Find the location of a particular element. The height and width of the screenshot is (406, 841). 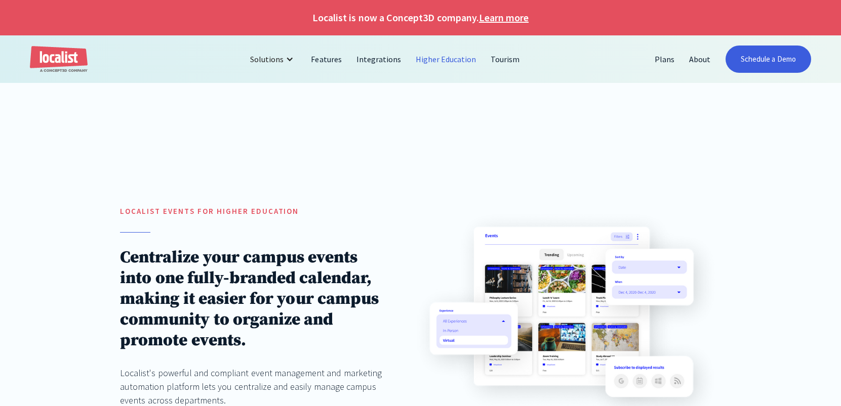

a: Higher Education is located at coordinates (446, 59).